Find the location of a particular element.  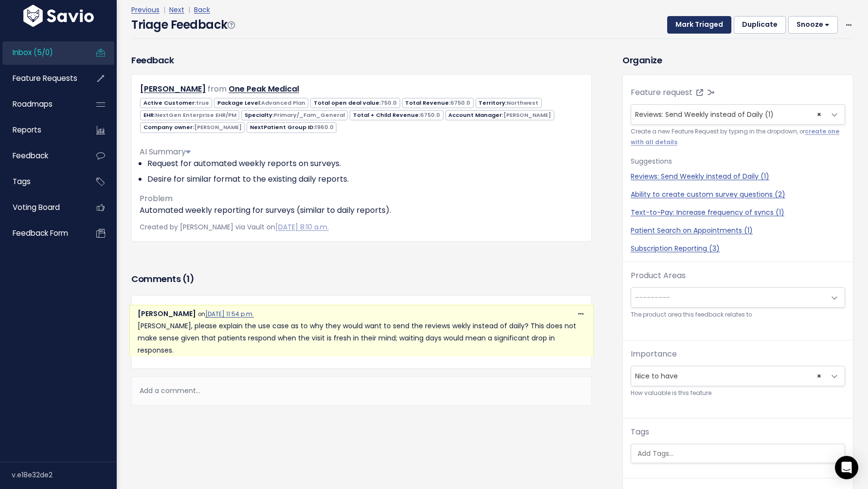

span: Company owner: is located at coordinates (192, 127).